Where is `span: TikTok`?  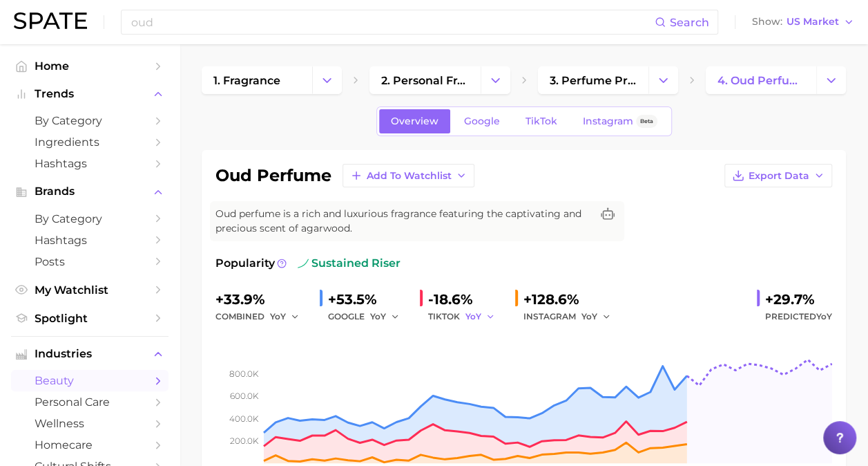
span: TikTok is located at coordinates (542, 121).